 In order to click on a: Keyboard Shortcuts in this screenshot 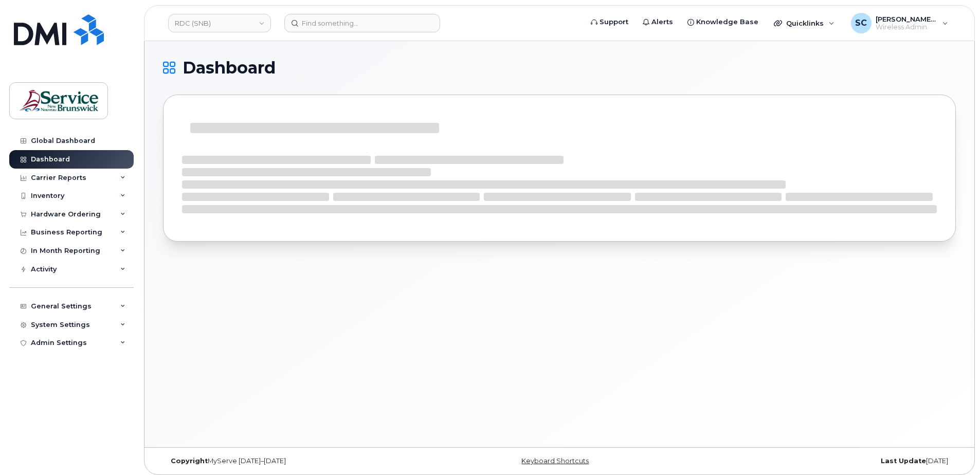, I will do `click(555, 461)`.